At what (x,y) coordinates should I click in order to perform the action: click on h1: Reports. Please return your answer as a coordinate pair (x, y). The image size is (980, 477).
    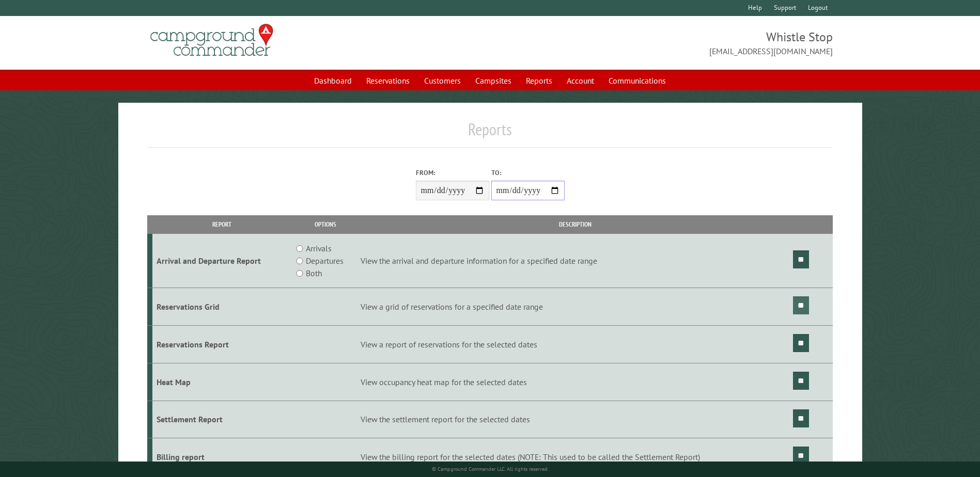
    Looking at the image, I should click on (490, 134).